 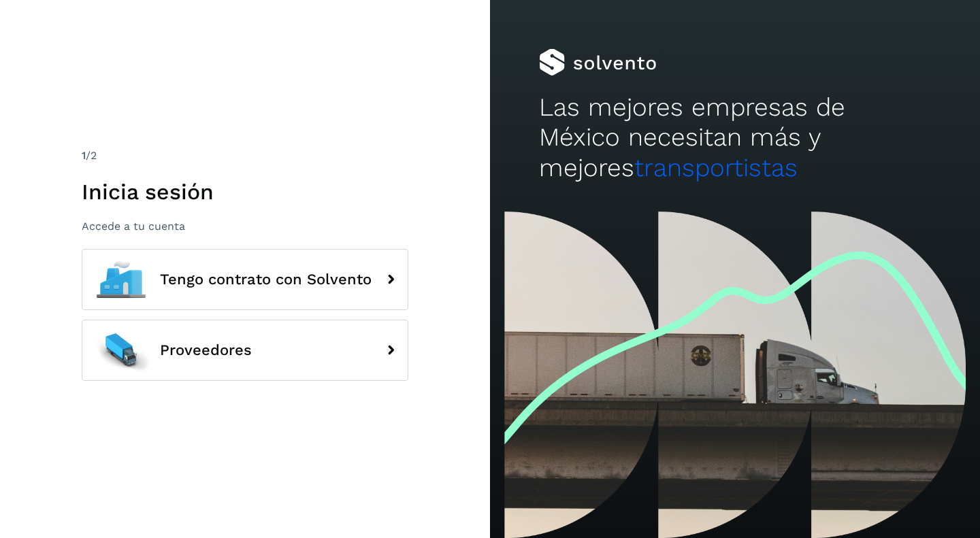 What do you see at coordinates (245, 350) in the screenshot?
I see `button: Proveedores` at bounding box center [245, 350].